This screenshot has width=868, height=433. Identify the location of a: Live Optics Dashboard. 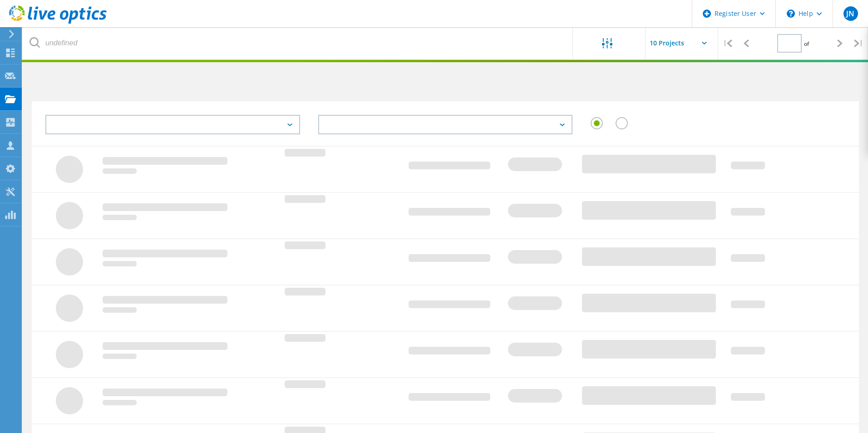
(58, 22).